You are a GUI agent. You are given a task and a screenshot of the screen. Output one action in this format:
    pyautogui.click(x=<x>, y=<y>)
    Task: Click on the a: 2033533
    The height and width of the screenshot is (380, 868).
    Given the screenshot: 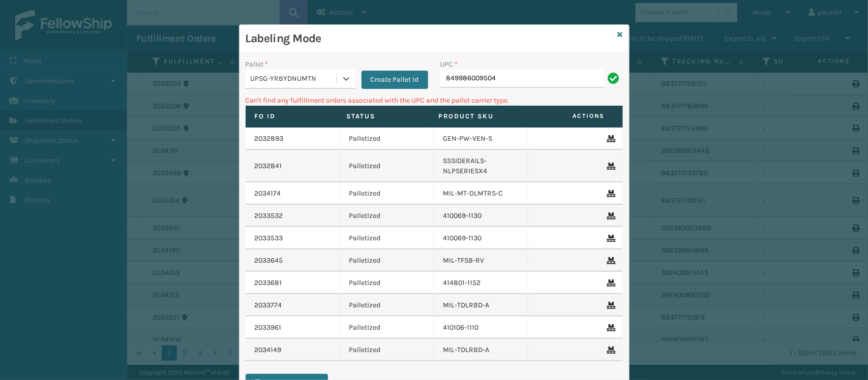 What is the action you would take?
    pyautogui.click(x=269, y=238)
    